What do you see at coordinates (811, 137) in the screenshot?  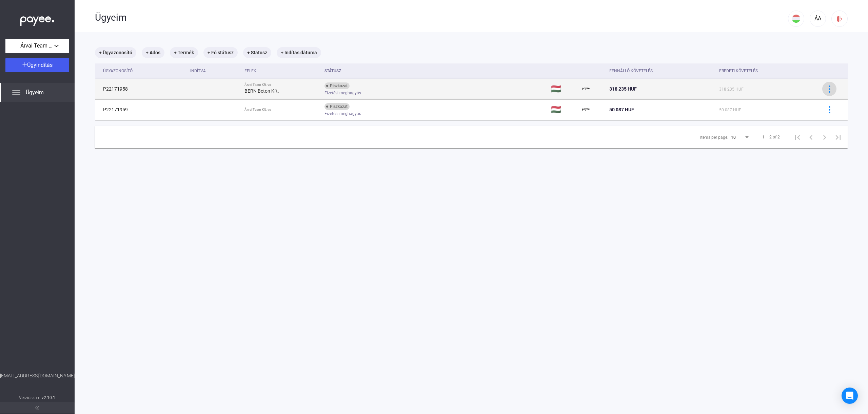 I see `button: Previous page` at bounding box center [811, 137].